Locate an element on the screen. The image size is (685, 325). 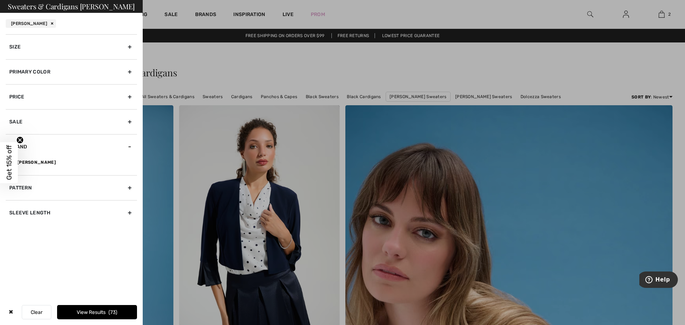
span: Help is located at coordinates (23, 8).